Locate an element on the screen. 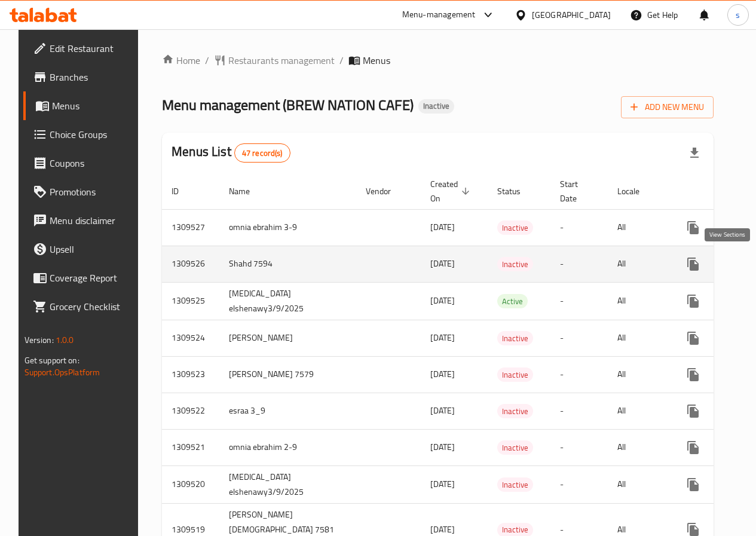 Image resolution: width=756 pixels, height=536 pixels. td: 1309520 is located at coordinates (191, 484).